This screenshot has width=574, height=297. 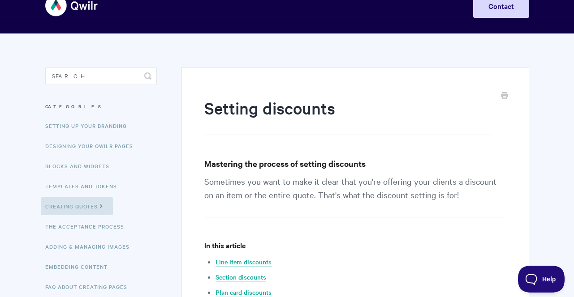 What do you see at coordinates (504, 96) in the screenshot?
I see `a: Print this Article` at bounding box center [504, 96].